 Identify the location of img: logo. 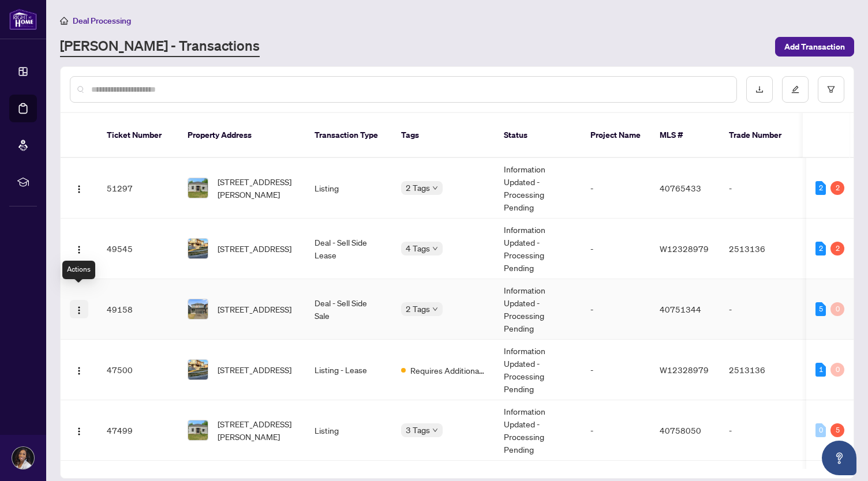
(23, 20).